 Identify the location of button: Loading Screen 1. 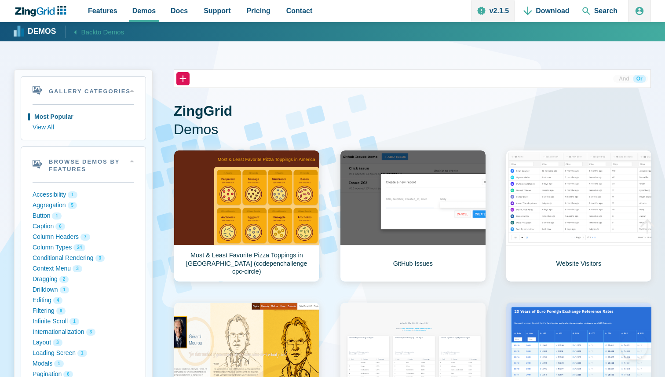
(83, 353).